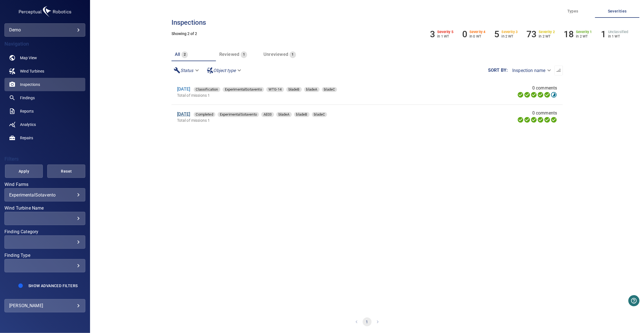 Image resolution: width=644 pixels, height=333 pixels. What do you see at coordinates (45, 138) in the screenshot?
I see `a: repairs noActive` at bounding box center [45, 138].